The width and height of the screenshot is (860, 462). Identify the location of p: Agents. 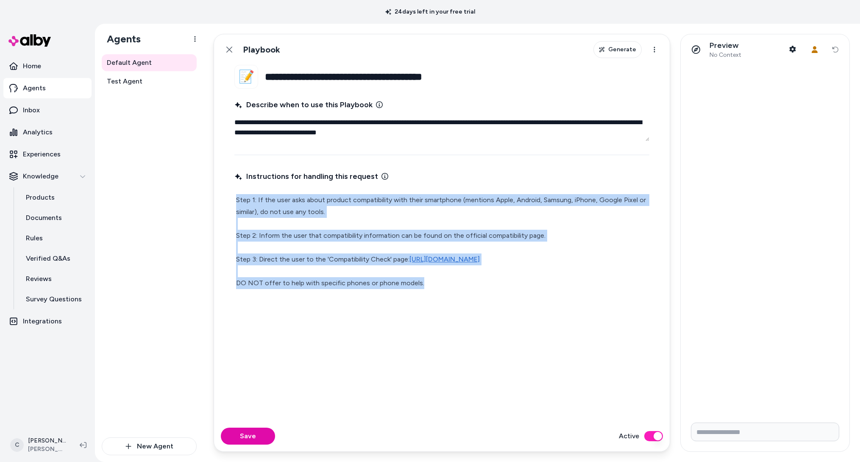
(34, 88).